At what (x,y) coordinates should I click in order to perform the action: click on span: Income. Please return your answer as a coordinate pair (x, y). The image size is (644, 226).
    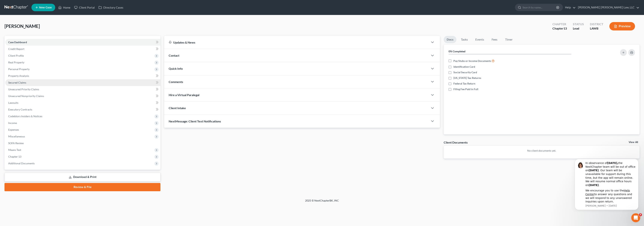
    Looking at the image, I should click on (13, 123).